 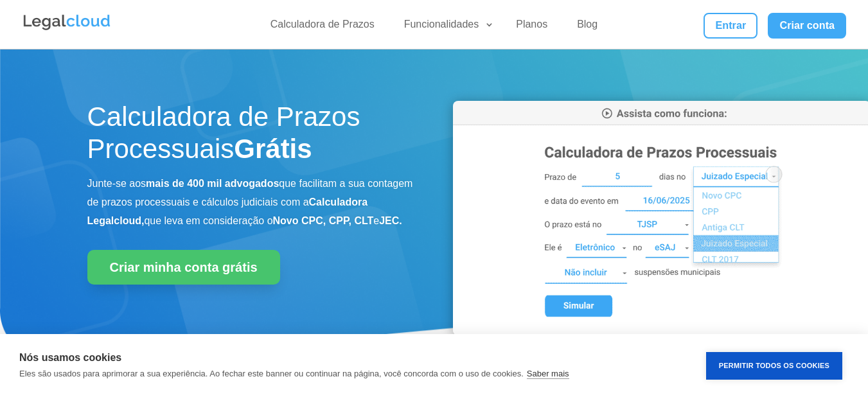 I want to click on b: mais de 400 mil advogados, so click(x=212, y=183).